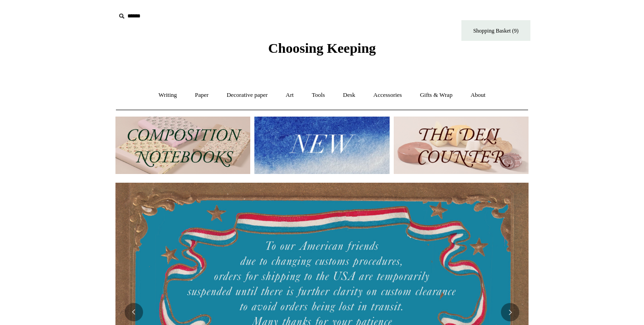 This screenshot has height=325, width=644. Describe the element at coordinates (183, 145) in the screenshot. I see `img: 202302 Composition ledgers.jpg__PID:69722ee6-fa44-49dd-a067-31375e5d54ec` at that location.